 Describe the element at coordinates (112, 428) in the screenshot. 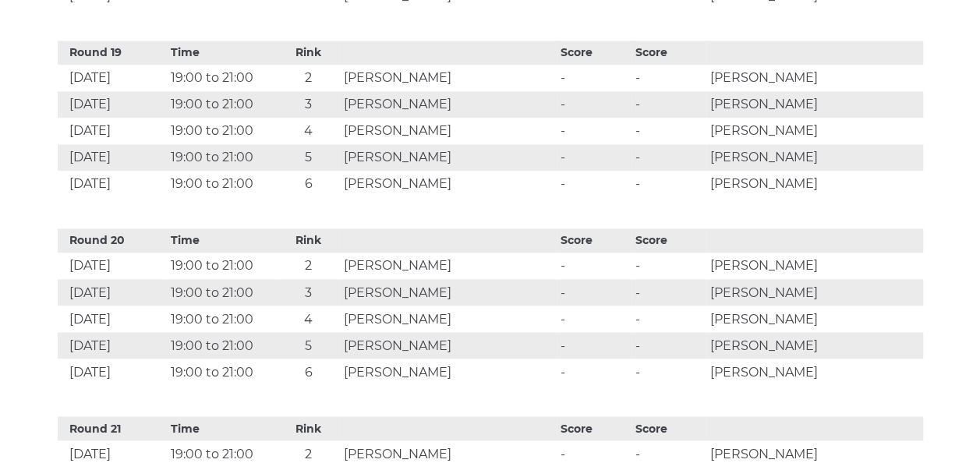

I see `th: Round 21` at that location.